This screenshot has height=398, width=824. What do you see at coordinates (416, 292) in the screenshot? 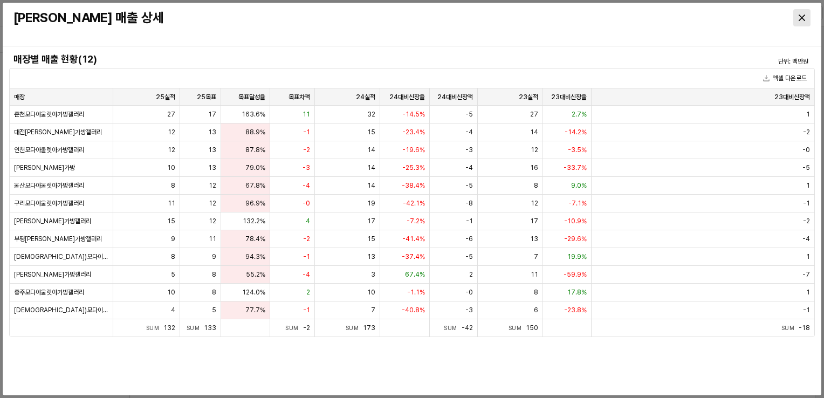
I see `span: -1.1%` at bounding box center [416, 292].